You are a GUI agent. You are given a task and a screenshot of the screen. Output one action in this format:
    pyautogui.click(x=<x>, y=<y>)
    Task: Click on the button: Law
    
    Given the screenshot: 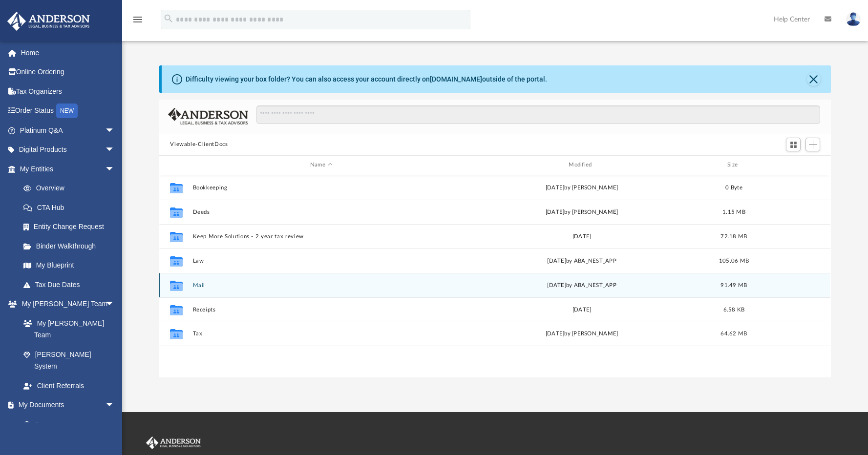 What is the action you would take?
    pyautogui.click(x=321, y=261)
    